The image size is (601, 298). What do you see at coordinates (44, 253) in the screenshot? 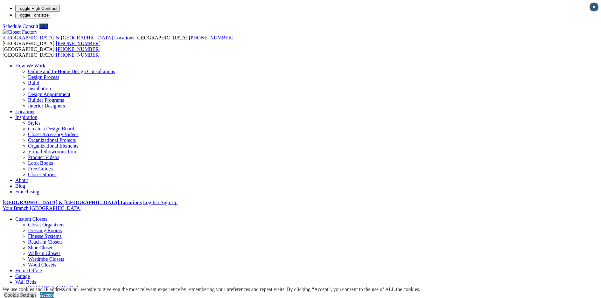
I see `a: Walk-in Closets` at bounding box center [44, 253].